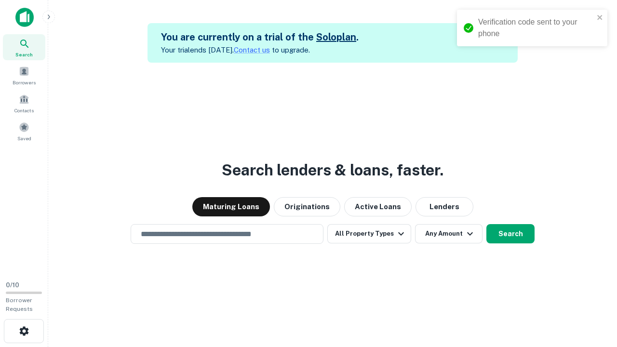 Image resolution: width=617 pixels, height=347 pixels. Describe the element at coordinates (24, 75) in the screenshot. I see `a: Borrowers` at that location.